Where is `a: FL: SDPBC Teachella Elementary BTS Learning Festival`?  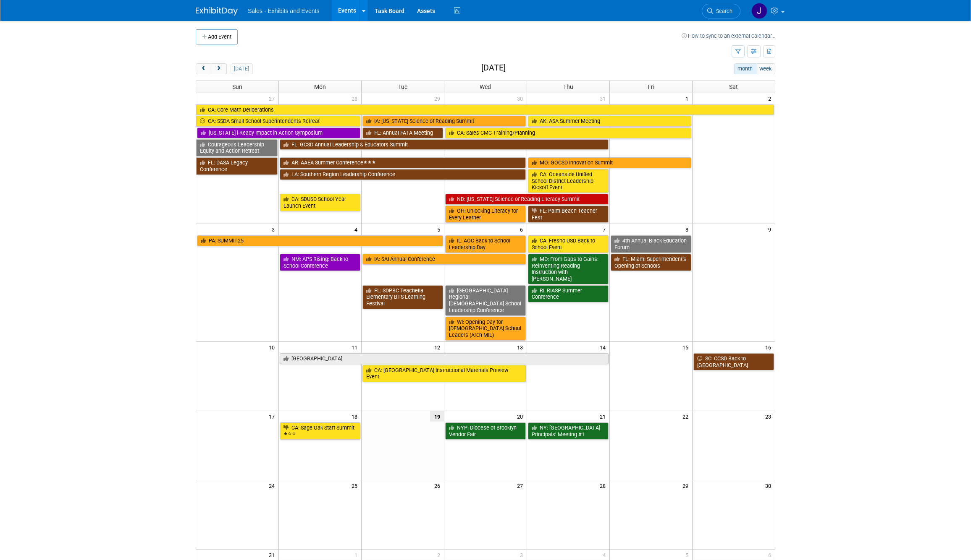 a: FL: SDPBC Teachella Elementary BTS Learning Festival is located at coordinates (403, 297).